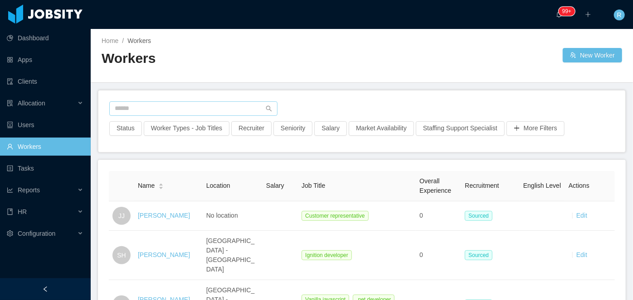 This screenshot has width=633, height=300. What do you see at coordinates (10, 103) in the screenshot?
I see `i: icon: solution` at bounding box center [10, 103].